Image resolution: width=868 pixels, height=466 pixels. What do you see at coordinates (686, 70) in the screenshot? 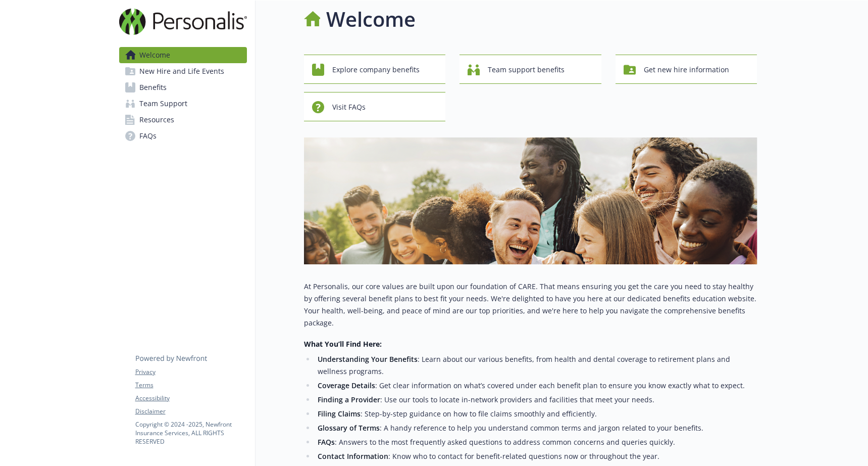
I see `span: Get new hire information` at bounding box center [686, 70].